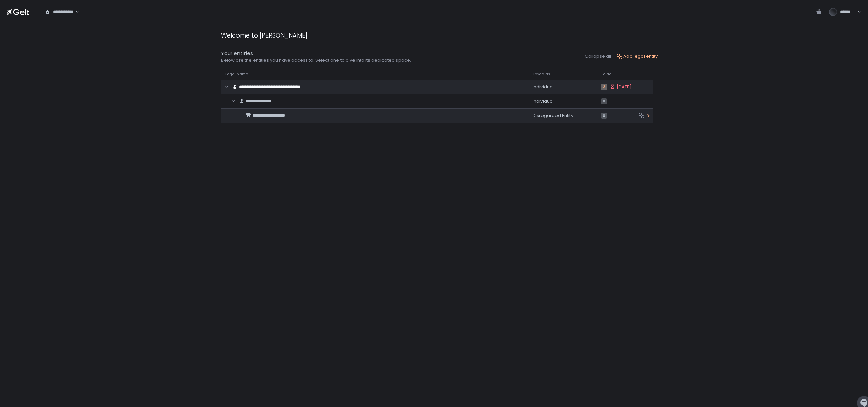  I want to click on div: Below are the entities you have access to. Select one to dive into its dedicated space., so click(316, 60).